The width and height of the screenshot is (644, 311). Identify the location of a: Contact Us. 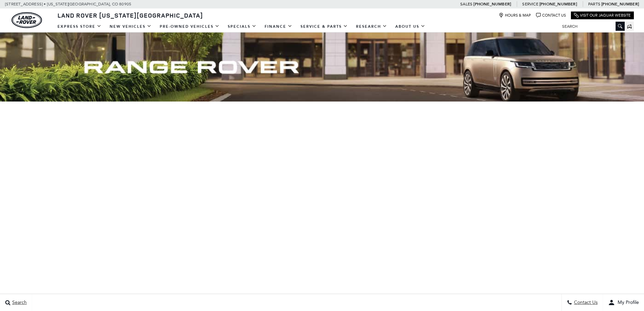
(551, 15).